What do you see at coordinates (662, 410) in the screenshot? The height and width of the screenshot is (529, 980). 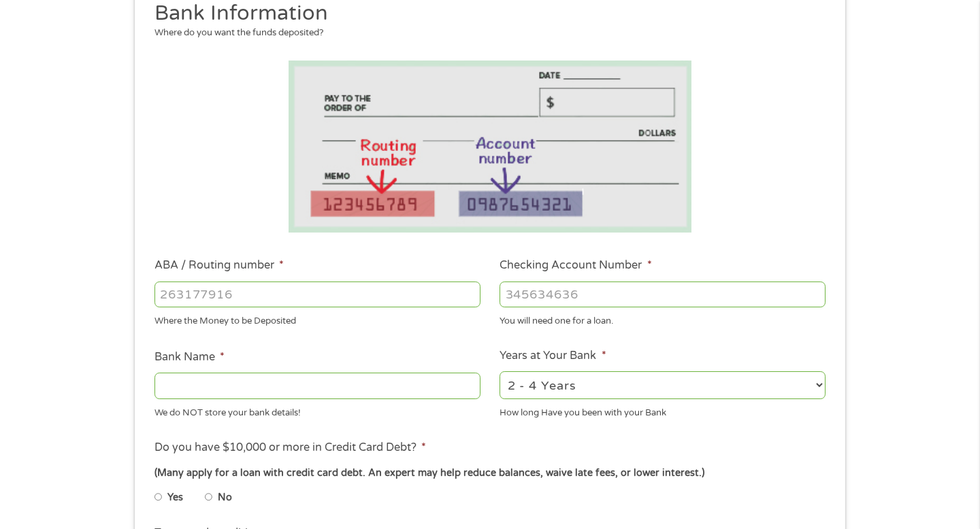 I see `div: How long Have you been with your Bank` at bounding box center [662, 410].